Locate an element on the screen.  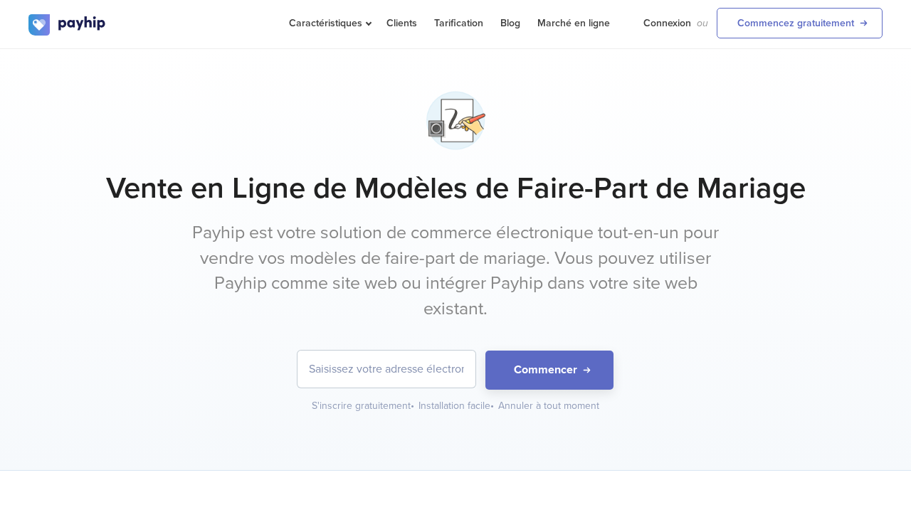
a: Commencez gratuitement is located at coordinates (799, 23).